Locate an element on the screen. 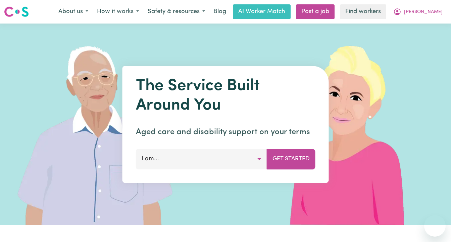 The width and height of the screenshot is (451, 242). a: Blog is located at coordinates (220, 12).